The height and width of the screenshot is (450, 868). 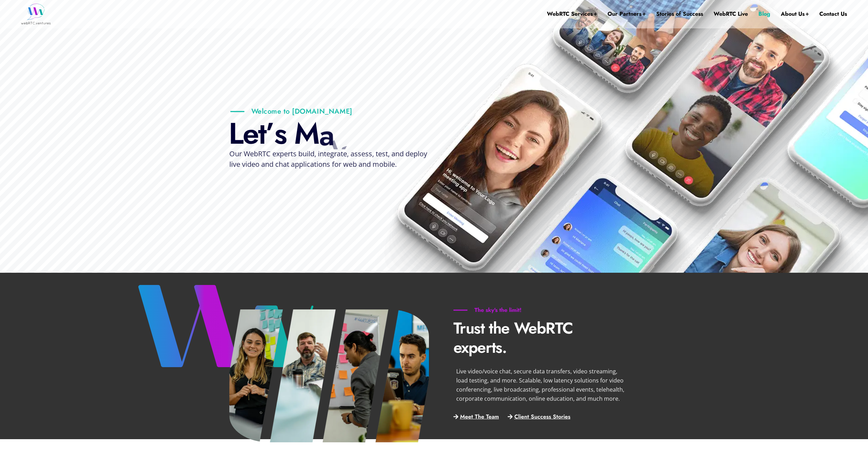 What do you see at coordinates (250, 133) in the screenshot?
I see `div: e` at bounding box center [250, 133].